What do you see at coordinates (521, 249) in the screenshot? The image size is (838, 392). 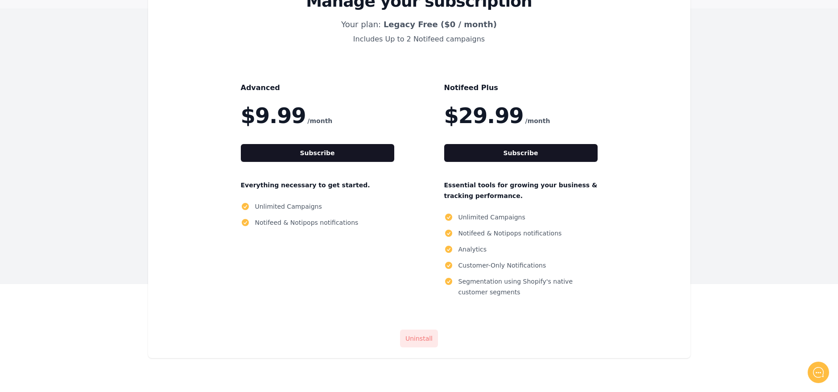 I see `li: Analytics` at bounding box center [521, 249].